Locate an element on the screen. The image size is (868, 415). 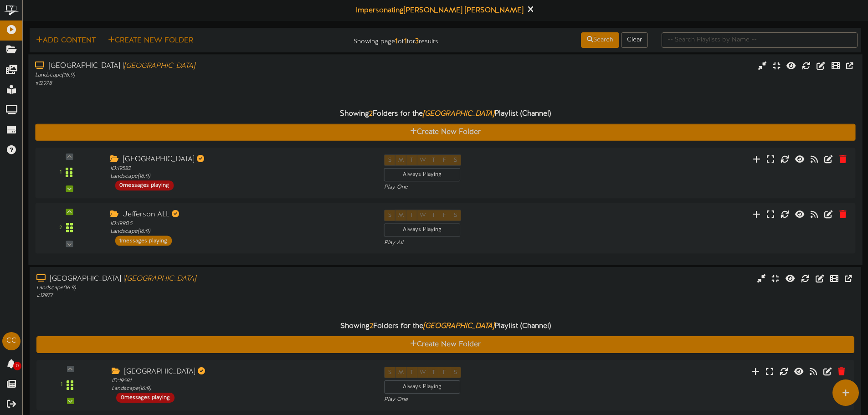
div: ID: 19905 Landscape ( 16:9 ) is located at coordinates (240, 228).